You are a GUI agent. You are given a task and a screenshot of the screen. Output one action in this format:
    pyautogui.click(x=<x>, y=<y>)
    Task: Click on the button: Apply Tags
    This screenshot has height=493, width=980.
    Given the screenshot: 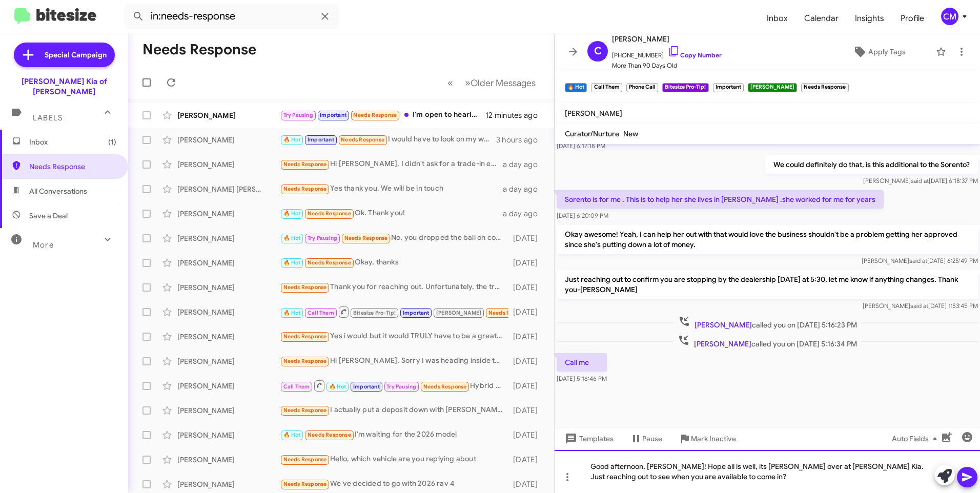 What is the action you would take?
    pyautogui.click(x=878, y=52)
    